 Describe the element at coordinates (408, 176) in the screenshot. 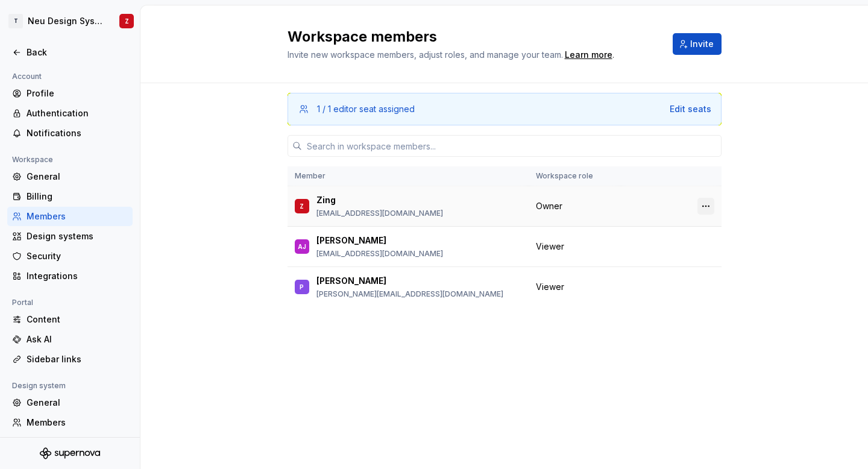

I see `th: Member` at that location.